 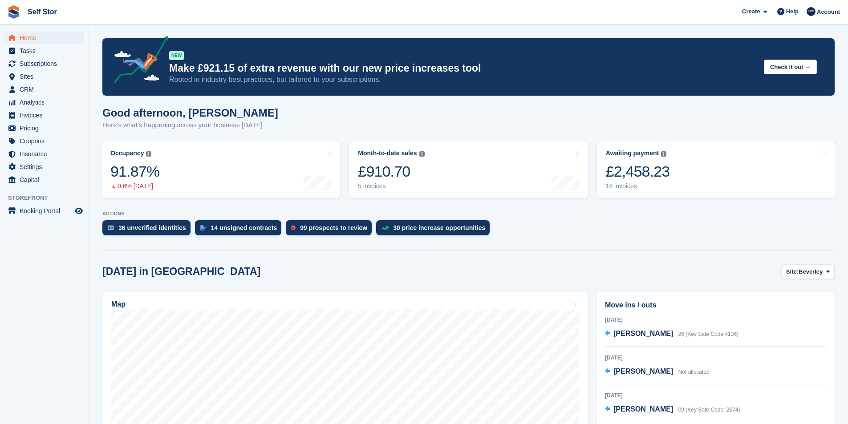 What do you see at coordinates (708, 334) in the screenshot?
I see `span: 26 (Key Safe Code 4136)` at bounding box center [708, 334].